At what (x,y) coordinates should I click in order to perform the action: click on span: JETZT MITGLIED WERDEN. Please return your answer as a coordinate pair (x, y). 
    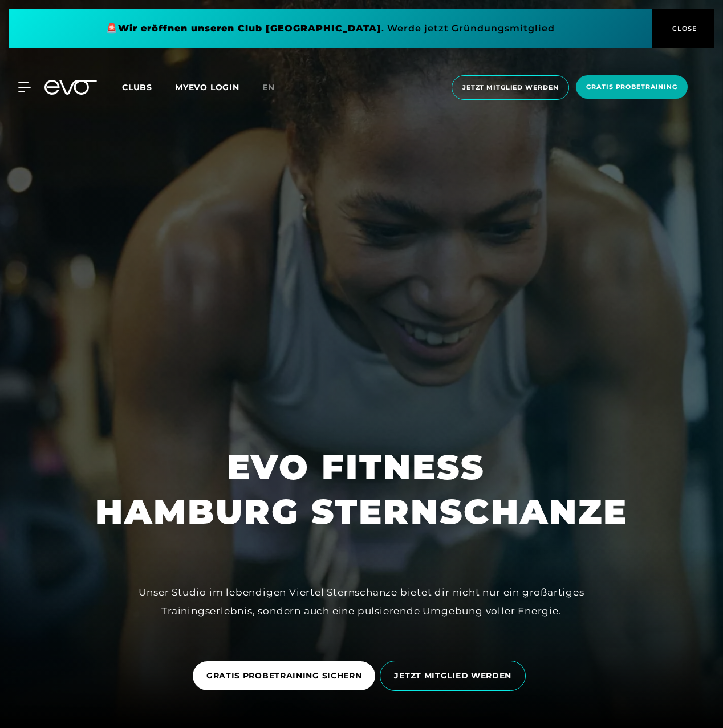
    Looking at the image, I should click on (453, 675).